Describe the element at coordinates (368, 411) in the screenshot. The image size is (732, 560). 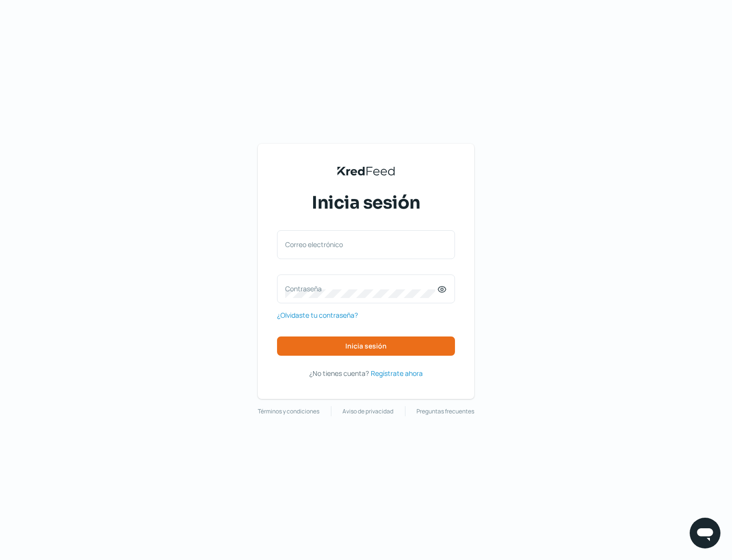
I see `a: Aviso de privacidad` at that location.